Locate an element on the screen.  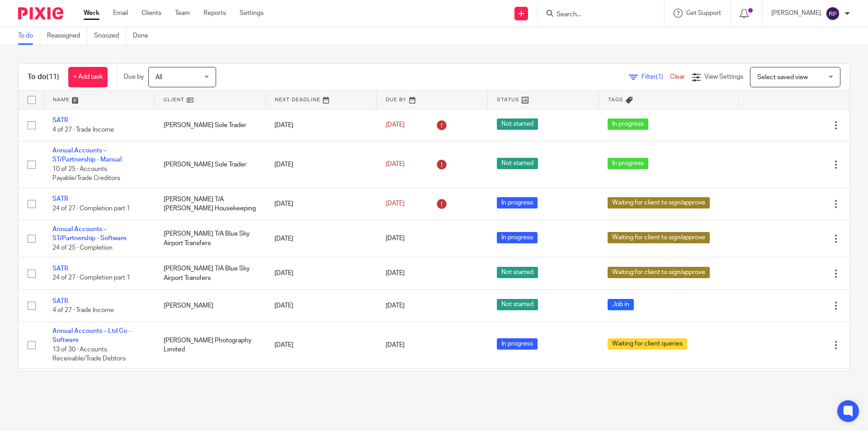
a: Reports is located at coordinates (215, 13).